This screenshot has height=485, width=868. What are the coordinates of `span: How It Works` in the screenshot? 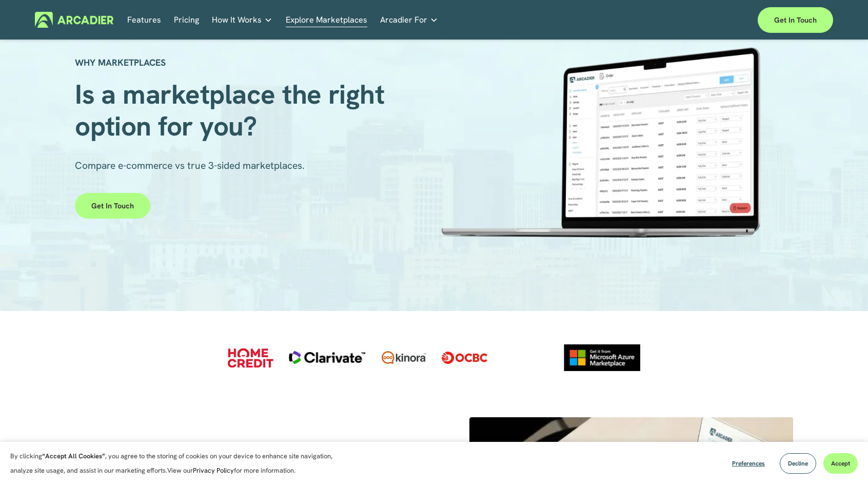 It's located at (236, 20).